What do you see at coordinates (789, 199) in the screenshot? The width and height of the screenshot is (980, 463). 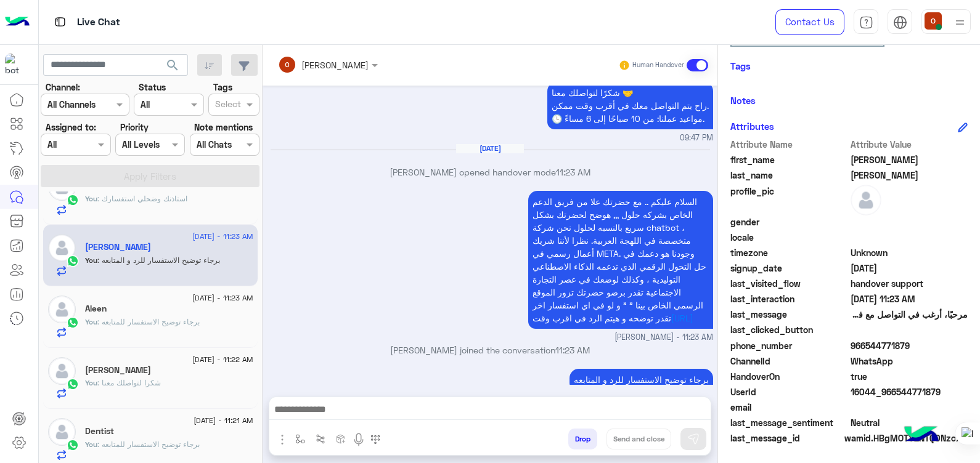 I see `span: profile_pic` at bounding box center [789, 199].